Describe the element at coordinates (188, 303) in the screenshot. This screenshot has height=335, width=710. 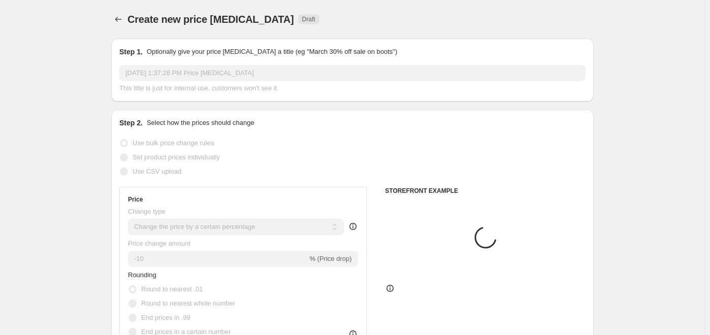
I see `span: Round to nearest whole number` at that location.